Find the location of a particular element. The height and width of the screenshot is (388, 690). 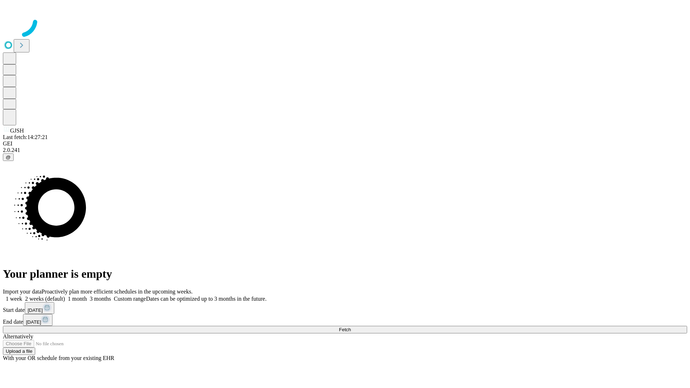

div: Start date is located at coordinates (345, 308).